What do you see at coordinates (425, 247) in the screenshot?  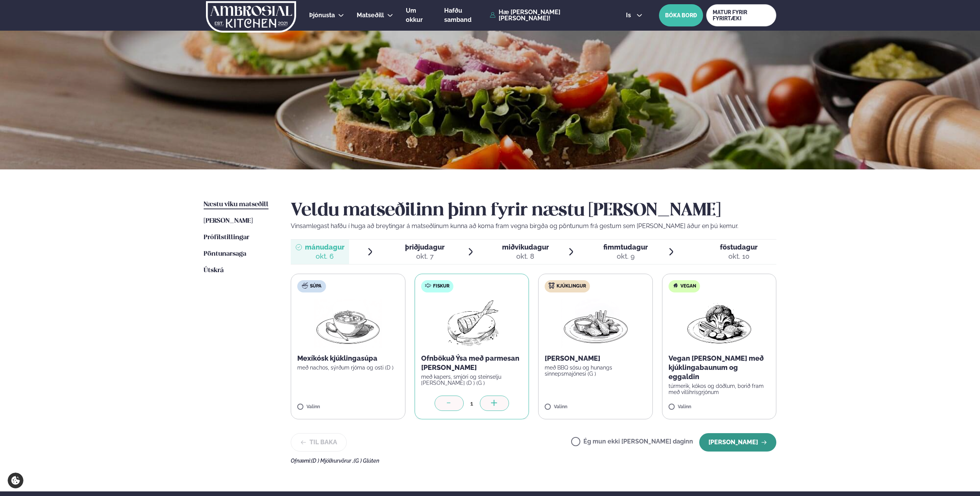 I see `span: þriðjudagur` at bounding box center [425, 247].